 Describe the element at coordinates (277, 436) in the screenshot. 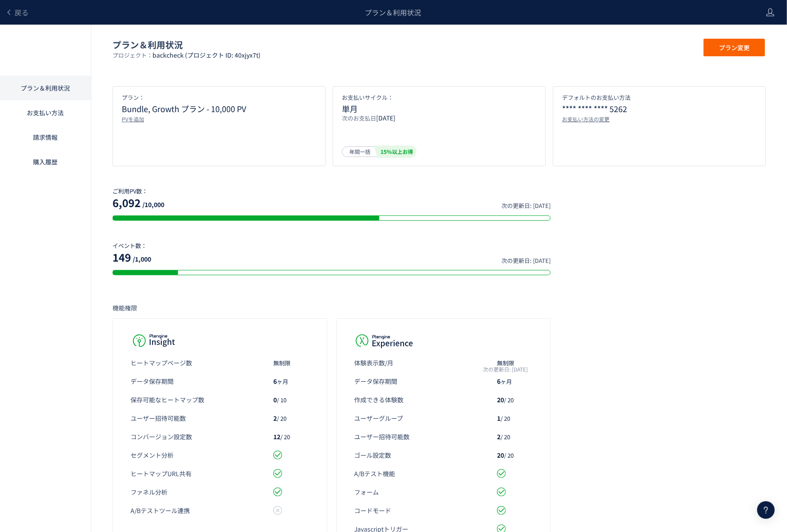

I see `span: 12` at that location.